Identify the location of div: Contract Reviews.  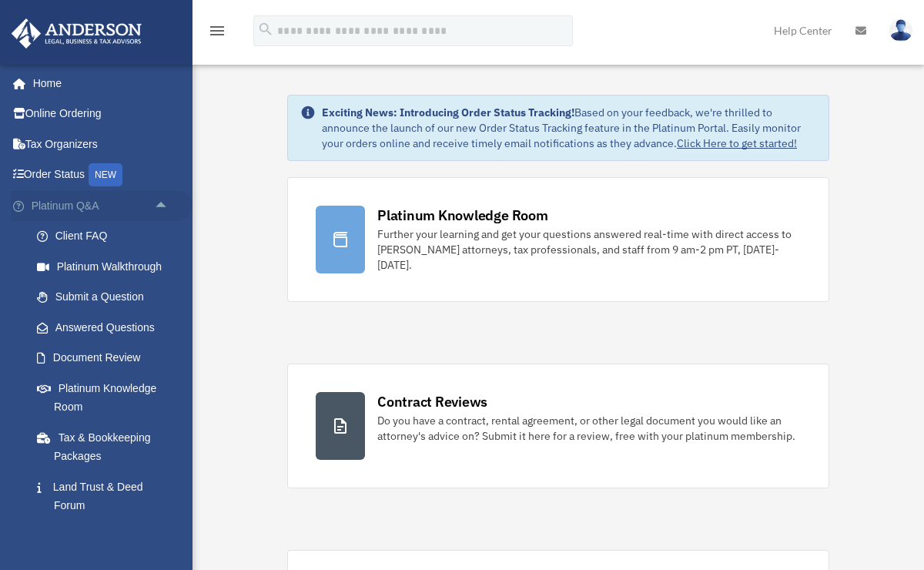
(432, 401).